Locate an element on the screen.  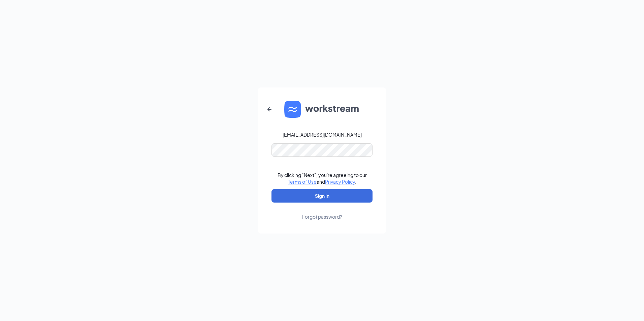
div: By clicking "Next", you're agreeing to our and . is located at coordinates (322, 178).